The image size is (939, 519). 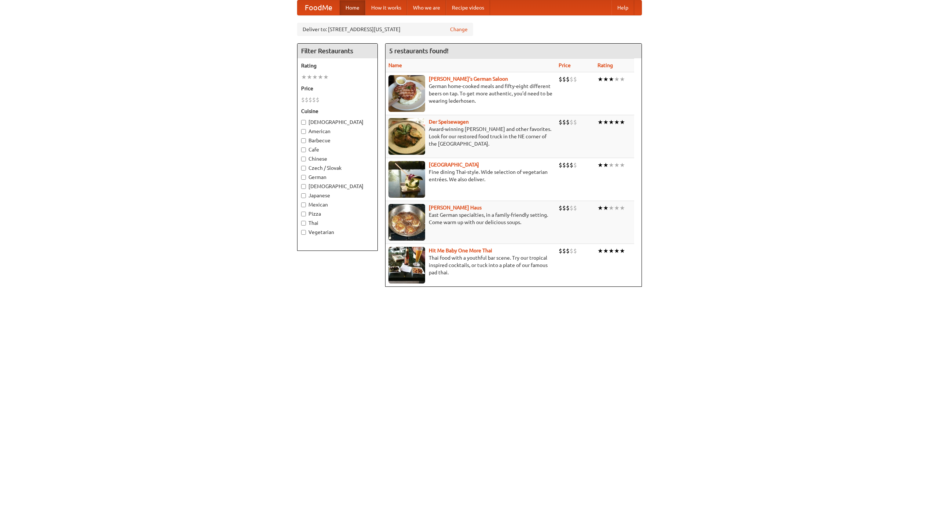 I want to click on a: Help, so click(x=622, y=8).